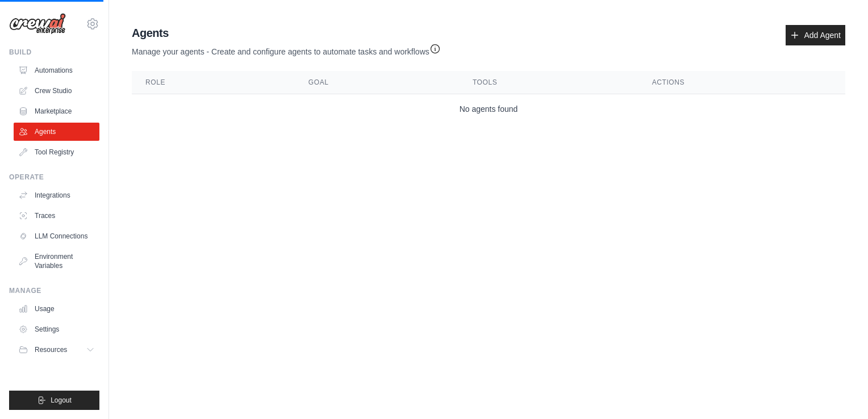 Image resolution: width=868 pixels, height=419 pixels. I want to click on button: Resources, so click(56, 350).